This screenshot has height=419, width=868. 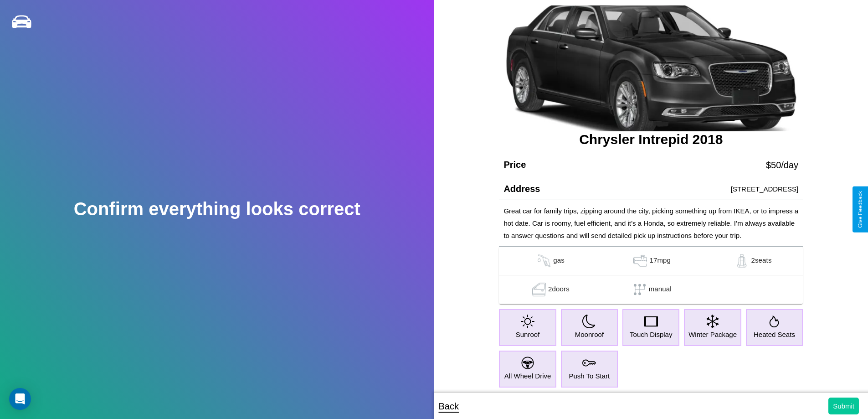 I want to click on p: Back, so click(x=449, y=406).